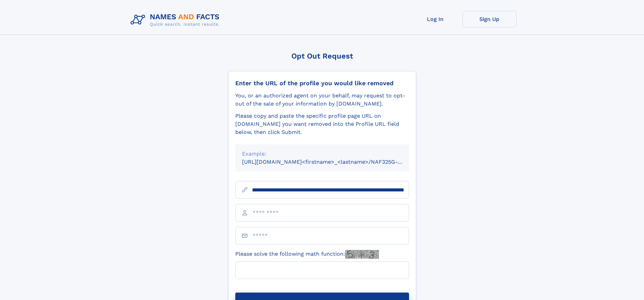 This screenshot has width=644, height=300. I want to click on div: Enter the URL of the profile you would like removed, so click(322, 83).